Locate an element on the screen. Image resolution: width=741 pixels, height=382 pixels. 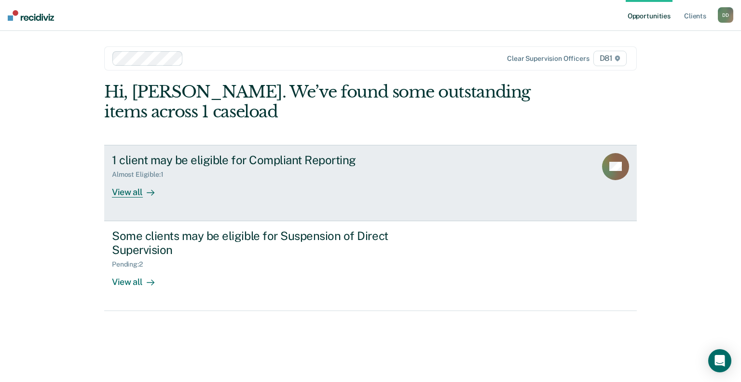
div: Pending : 2 is located at coordinates (131, 264).